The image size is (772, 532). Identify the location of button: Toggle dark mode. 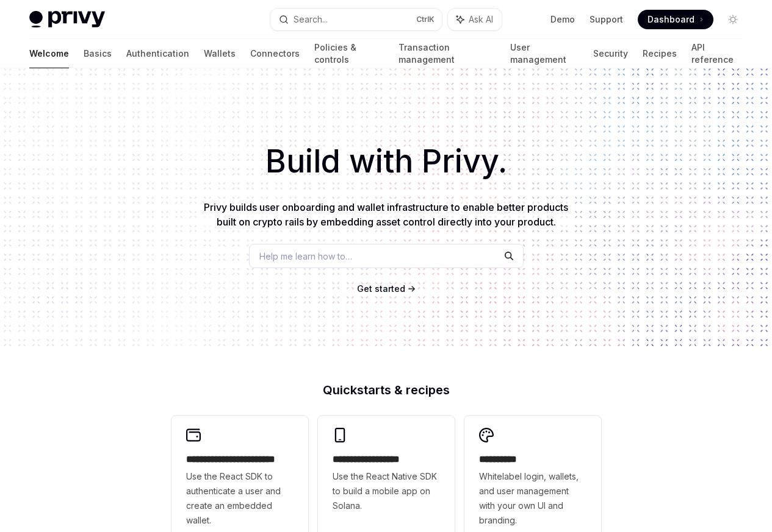
(733, 20).